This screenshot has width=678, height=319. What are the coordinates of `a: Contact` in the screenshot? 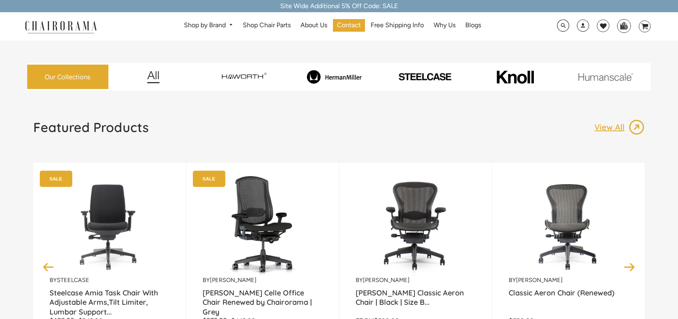 It's located at (349, 25).